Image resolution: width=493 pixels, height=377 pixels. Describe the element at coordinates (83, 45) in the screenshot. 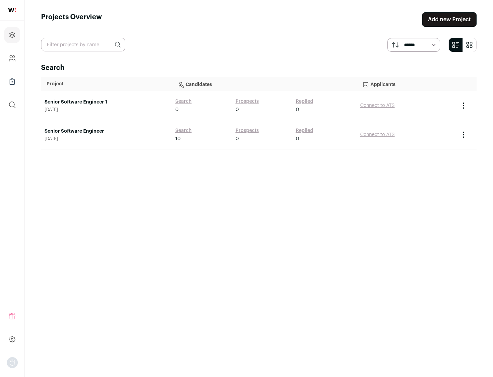

I see `input: Filter projects by name` at that location.